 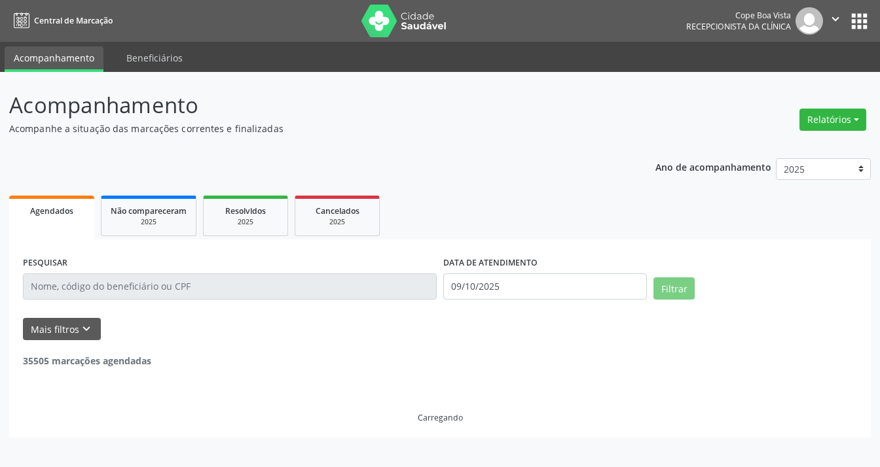 I want to click on input: Selecione um intervalo, so click(x=545, y=287).